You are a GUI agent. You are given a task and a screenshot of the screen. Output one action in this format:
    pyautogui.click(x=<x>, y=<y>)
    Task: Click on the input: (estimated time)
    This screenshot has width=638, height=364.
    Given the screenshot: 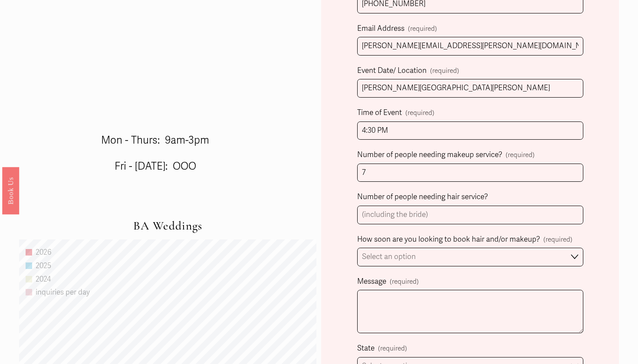 What is the action you would take?
    pyautogui.click(x=470, y=130)
    